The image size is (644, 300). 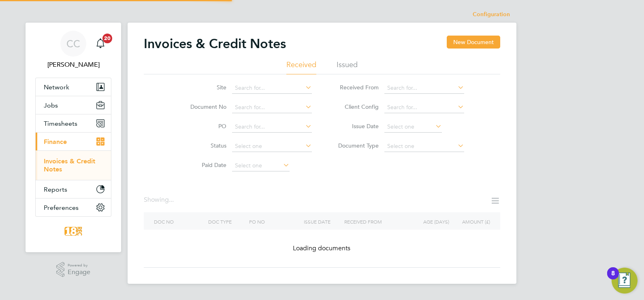 I want to click on span: Powered by, so click(x=79, y=266).